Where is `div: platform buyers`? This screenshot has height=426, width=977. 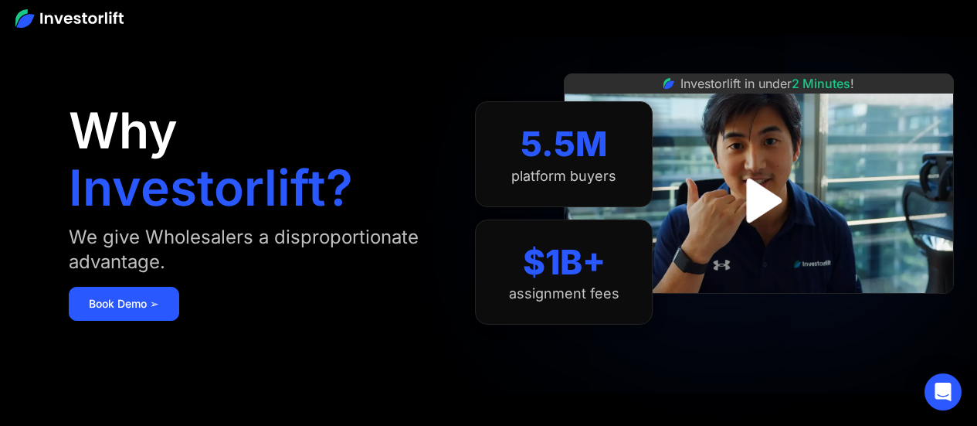 div: platform buyers is located at coordinates (564, 176).